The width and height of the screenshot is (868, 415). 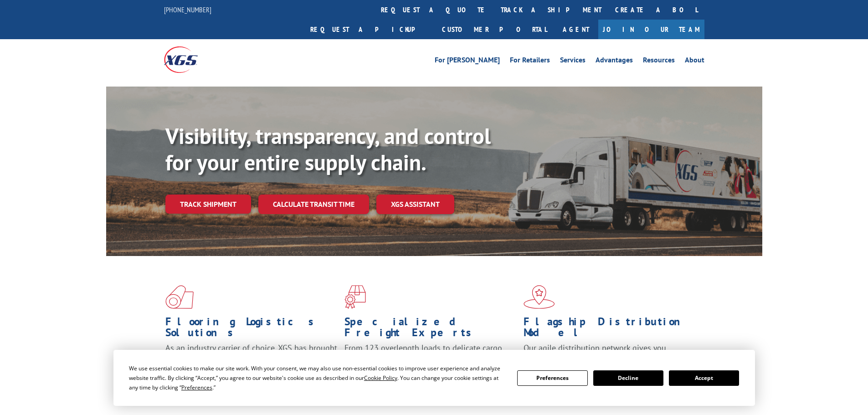 I want to click on b: Visibility, transparency, and control for your entire supply chain., so click(x=328, y=149).